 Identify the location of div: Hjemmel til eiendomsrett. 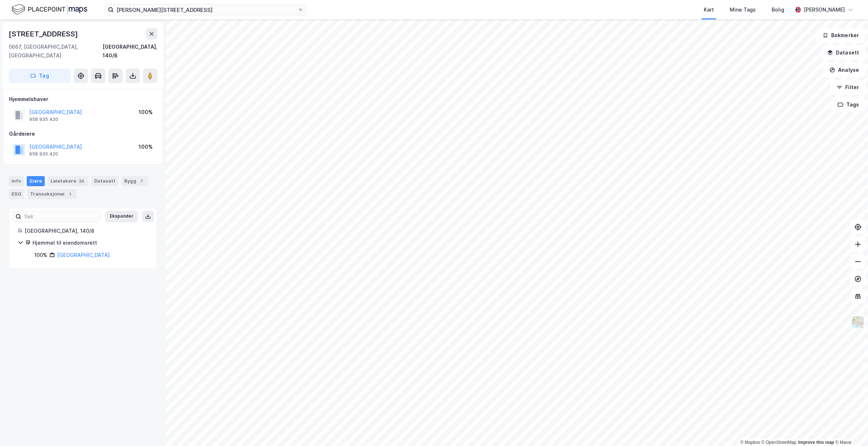
(90, 243).